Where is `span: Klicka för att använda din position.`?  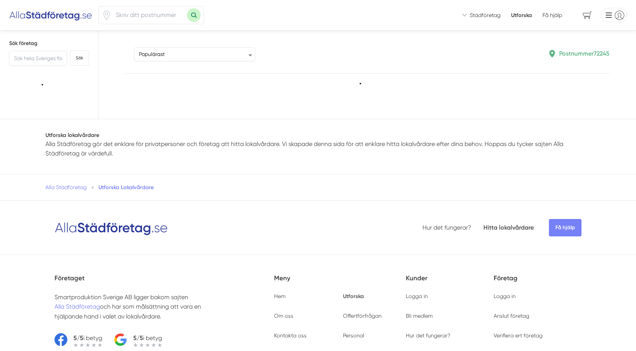 span: Klicka för att använda din position. is located at coordinates (106, 15).